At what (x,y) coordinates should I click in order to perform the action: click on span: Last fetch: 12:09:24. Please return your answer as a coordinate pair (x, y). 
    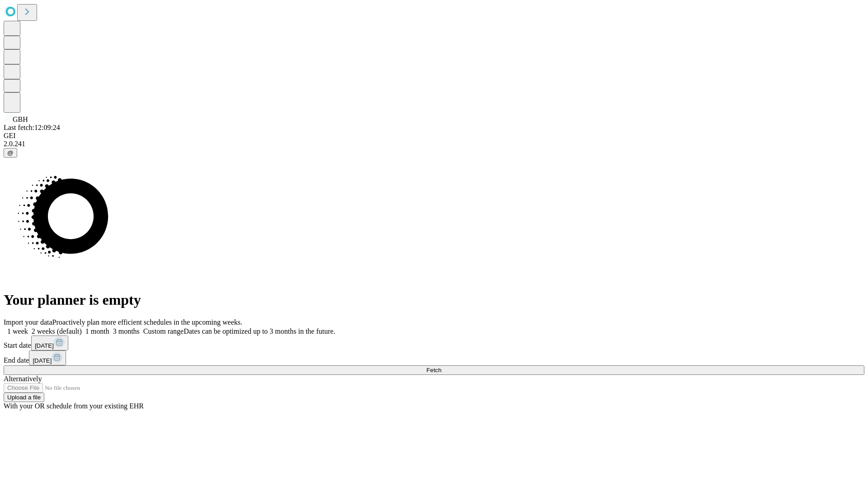
    Looking at the image, I should click on (32, 127).